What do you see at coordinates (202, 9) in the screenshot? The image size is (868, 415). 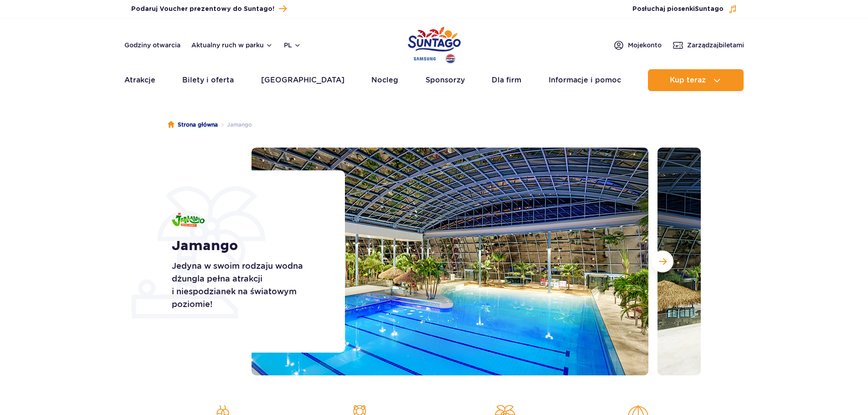 I see `span: Podaruj Voucher prezentowy do Suntago!` at bounding box center [202, 9].